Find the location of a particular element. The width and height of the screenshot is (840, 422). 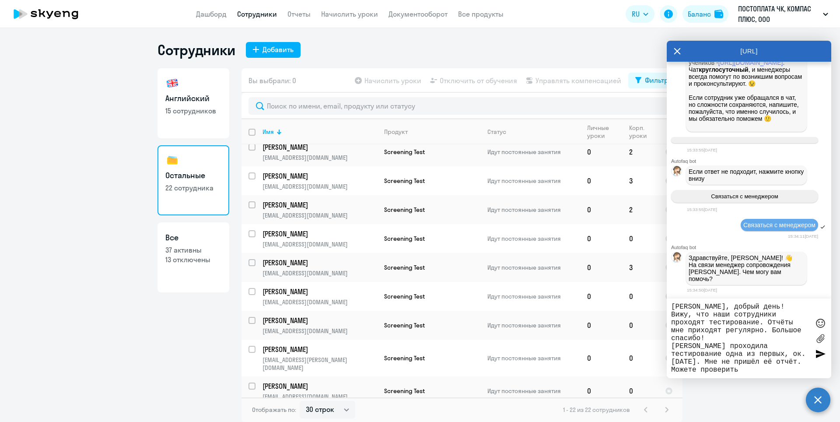

a: Начислить уроки is located at coordinates (349, 14).